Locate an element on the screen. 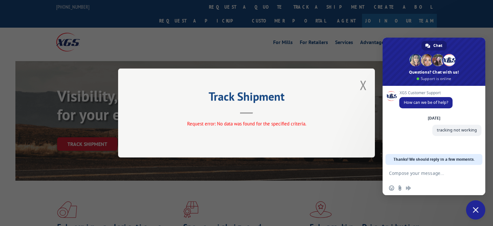  span: Audio message is located at coordinates (408, 188).